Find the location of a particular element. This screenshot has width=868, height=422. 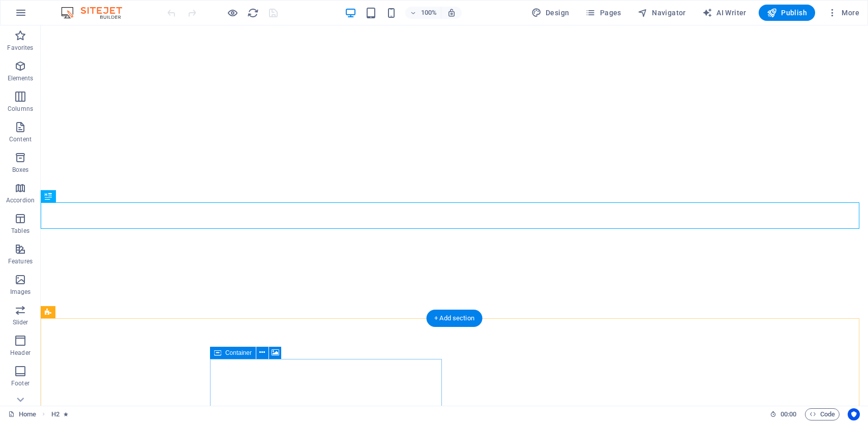

h6: 100% is located at coordinates (428, 13).